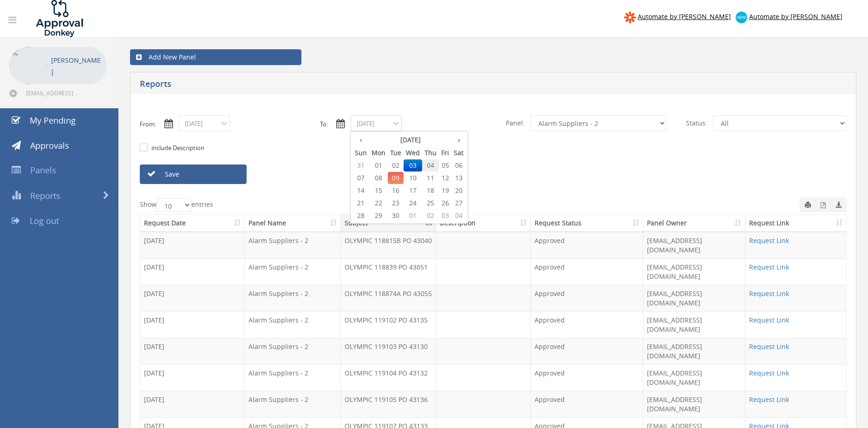 This screenshot has height=428, width=868. I want to click on th: Thu, so click(431, 153).